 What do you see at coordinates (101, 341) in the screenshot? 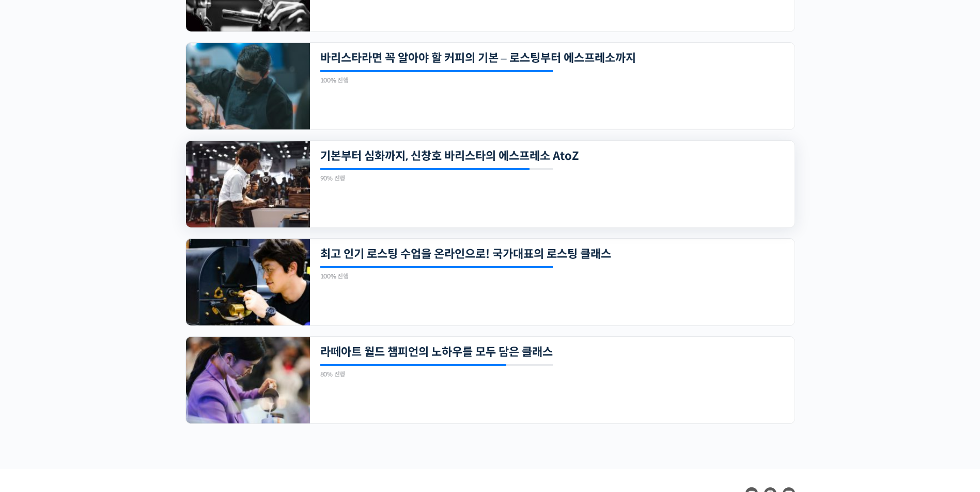
I see `a: 대화` at bounding box center [101, 341].